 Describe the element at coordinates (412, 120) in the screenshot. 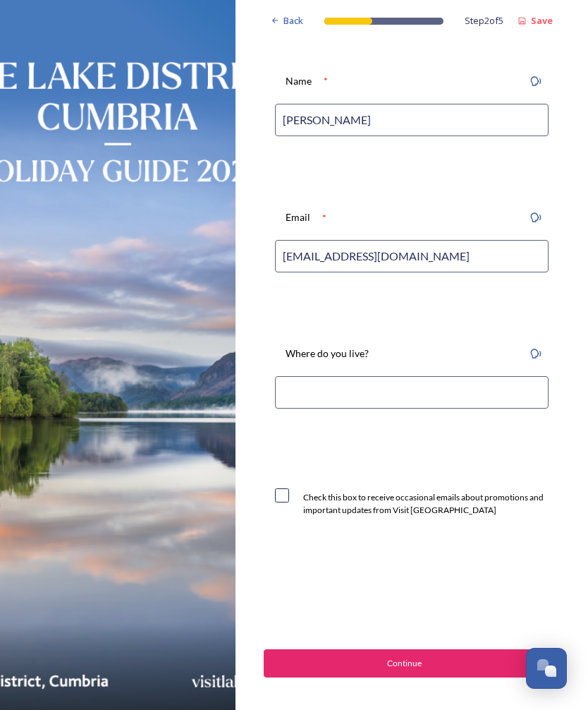

I see `input: Name` at that location.